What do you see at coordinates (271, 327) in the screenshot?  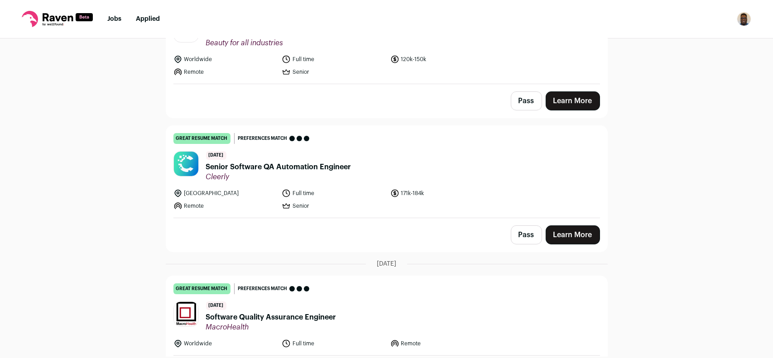 I see `span: MacroHealth` at bounding box center [271, 327].